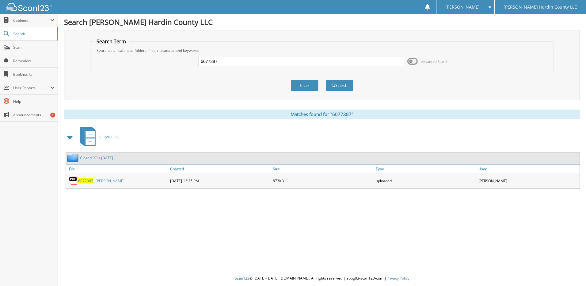 This screenshot has height=286, width=586. What do you see at coordinates (242, 278) in the screenshot?
I see `span: Scan123` at bounding box center [242, 278].